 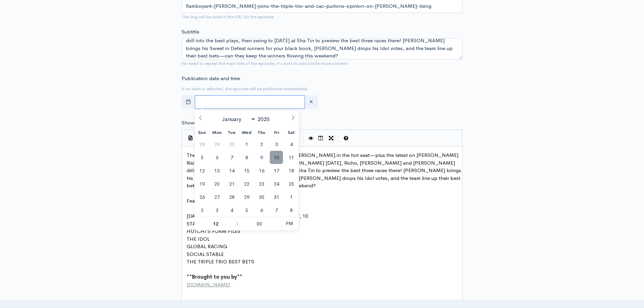 What do you see at coordinates (202, 210) in the screenshot?
I see `span: November 2, 2025` at bounding box center [202, 210].